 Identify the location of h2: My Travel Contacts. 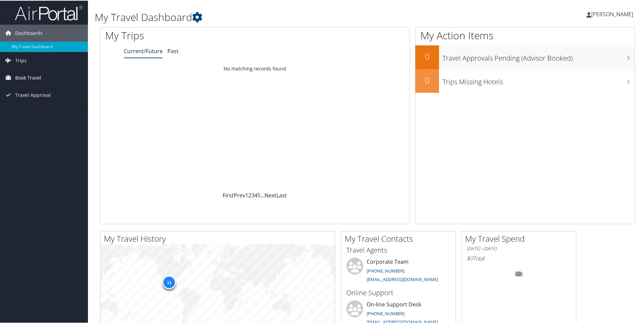
(400, 238).